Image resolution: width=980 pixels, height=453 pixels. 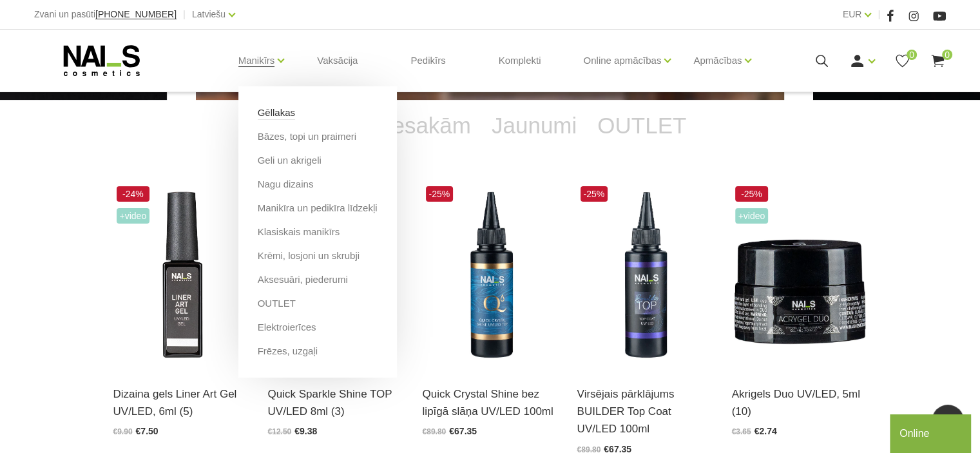 I want to click on a: Manikīra un pedikīra līdzekļi, so click(x=318, y=208).